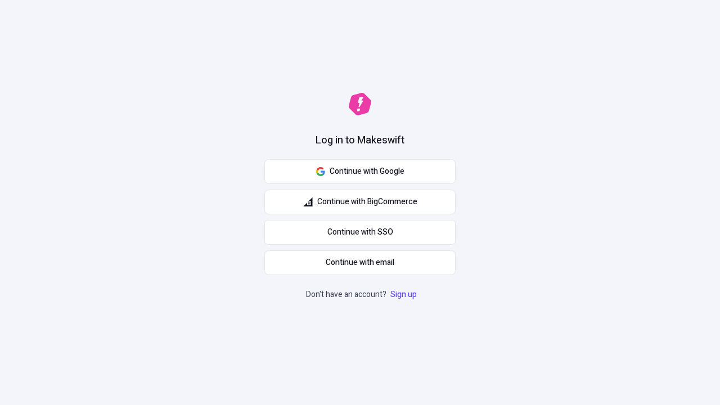 The image size is (720, 405). I want to click on span: Continue with Google, so click(367, 172).